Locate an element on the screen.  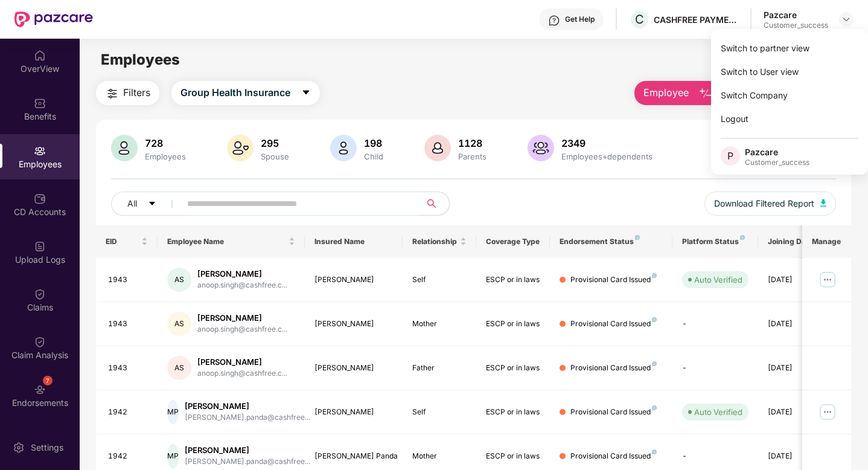
button: Allcaret-down is located at coordinates (148, 203).